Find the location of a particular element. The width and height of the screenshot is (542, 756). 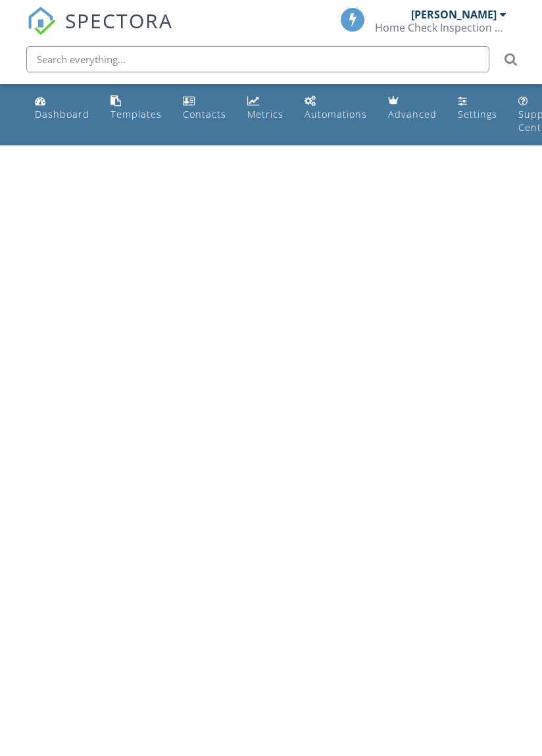

a: Metrics is located at coordinates (265, 108).